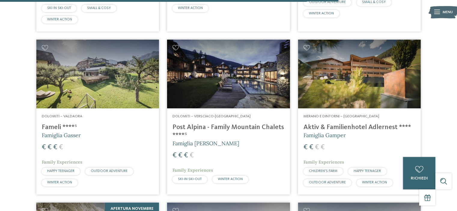 Image resolution: width=457 pixels, height=211 pixels. What do you see at coordinates (359, 117) in the screenshot?
I see `a: Cercate un hotel per famiglie? Qui troverete solo i migliori! Merano e dintorni – [GEOGRAPHIC_DAT...` at bounding box center [359, 117].